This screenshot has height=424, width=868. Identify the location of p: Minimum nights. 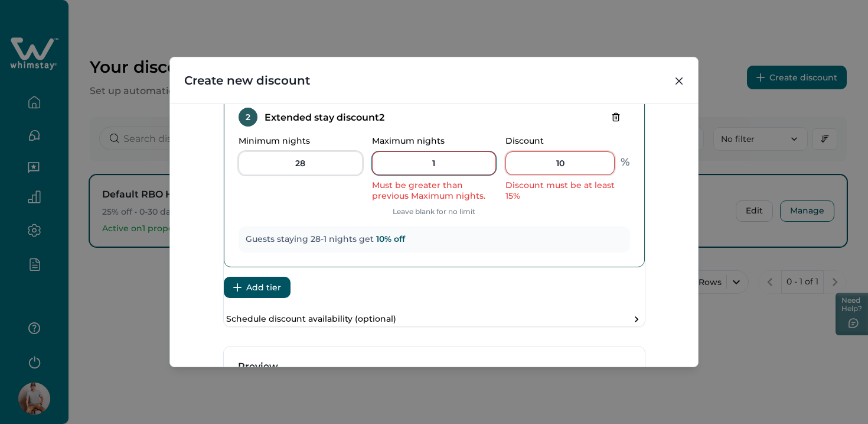
(297, 140).